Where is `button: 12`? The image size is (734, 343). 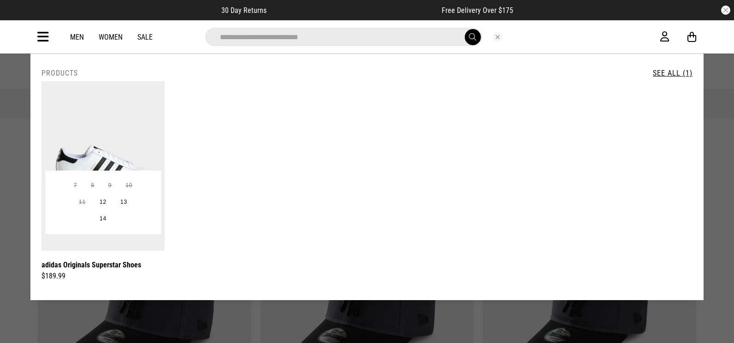
button: 12 is located at coordinates (103, 203).